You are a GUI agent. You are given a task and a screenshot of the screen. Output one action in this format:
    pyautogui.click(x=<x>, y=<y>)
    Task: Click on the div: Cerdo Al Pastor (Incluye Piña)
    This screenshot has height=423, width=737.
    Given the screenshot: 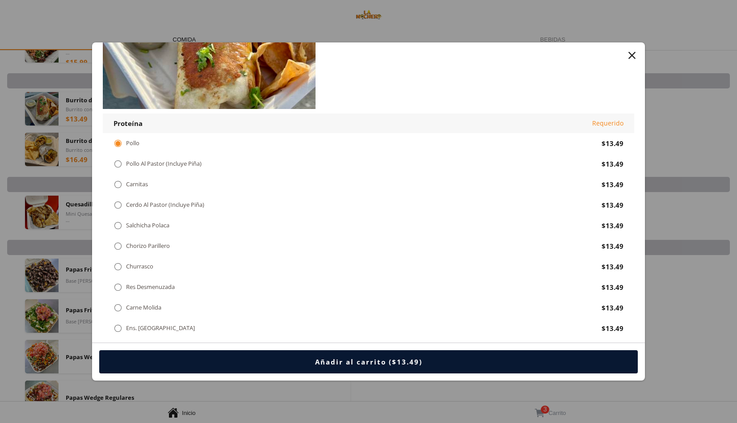 What is the action you would take?
    pyautogui.click(x=165, y=205)
    